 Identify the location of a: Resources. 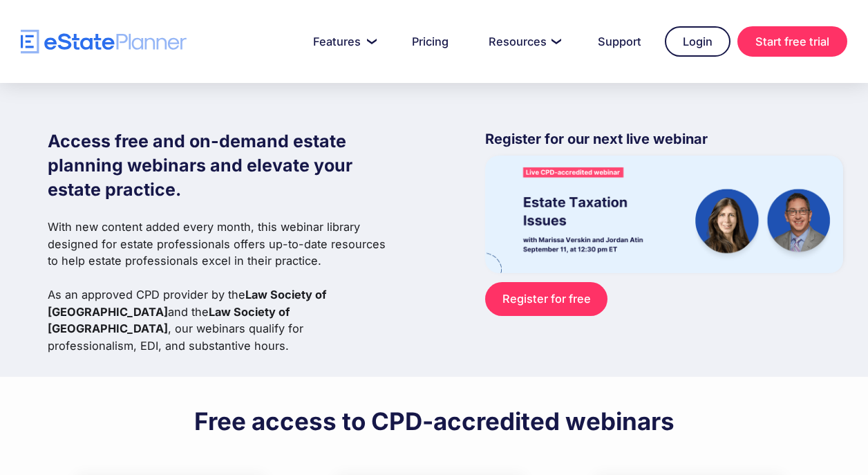
(523, 41).